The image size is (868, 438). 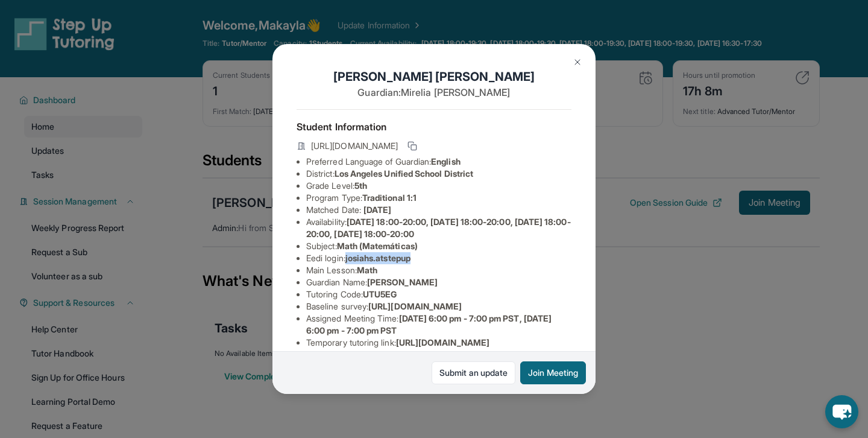 What do you see at coordinates (439, 325) in the screenshot?
I see `li: Assigned Meeting Time :` at bounding box center [439, 325].